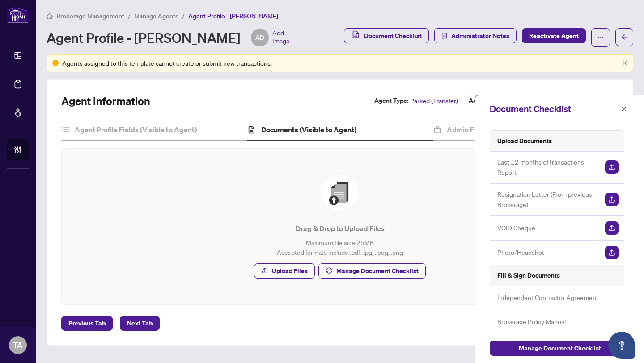 Image resolution: width=644 pixels, height=363 pixels. Describe the element at coordinates (625, 63) in the screenshot. I see `button: close` at that location.